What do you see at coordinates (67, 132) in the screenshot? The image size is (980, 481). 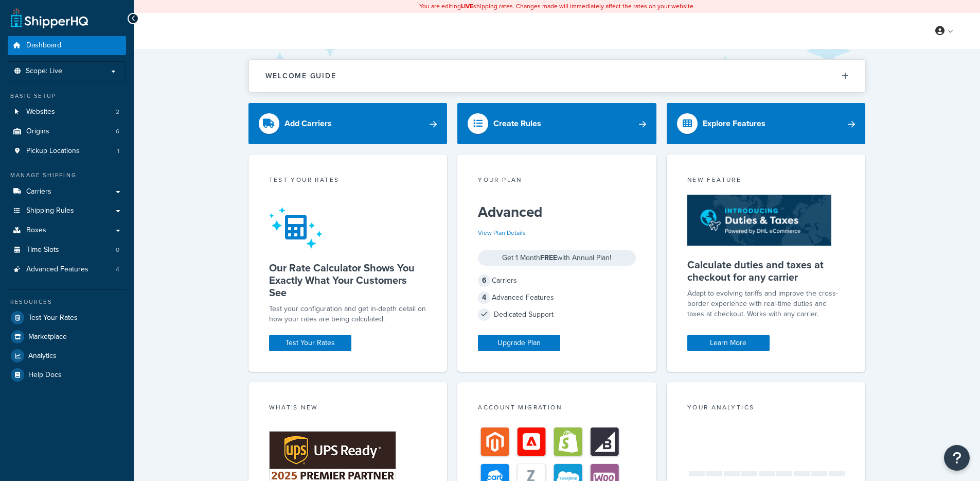 I see `a: Origins6` at bounding box center [67, 132].